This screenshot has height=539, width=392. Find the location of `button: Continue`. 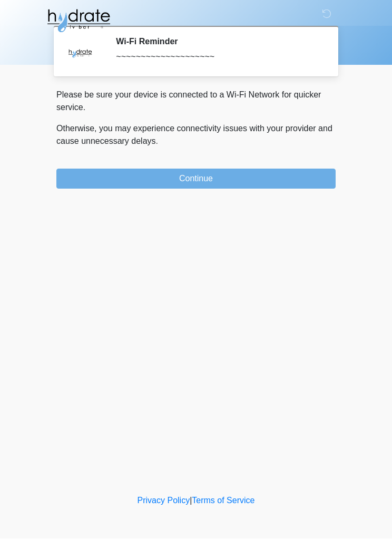

button: Continue is located at coordinates (196, 179).